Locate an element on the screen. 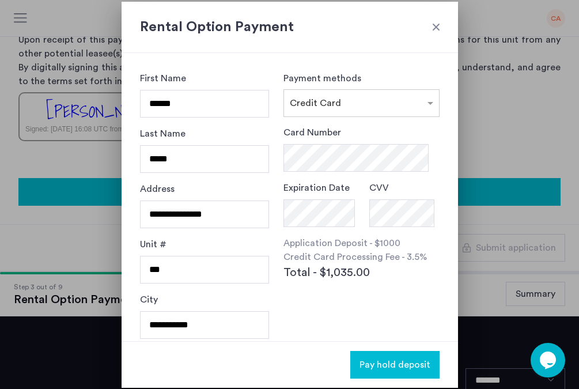 The height and width of the screenshot is (389, 579). label: First Name is located at coordinates (163, 78).